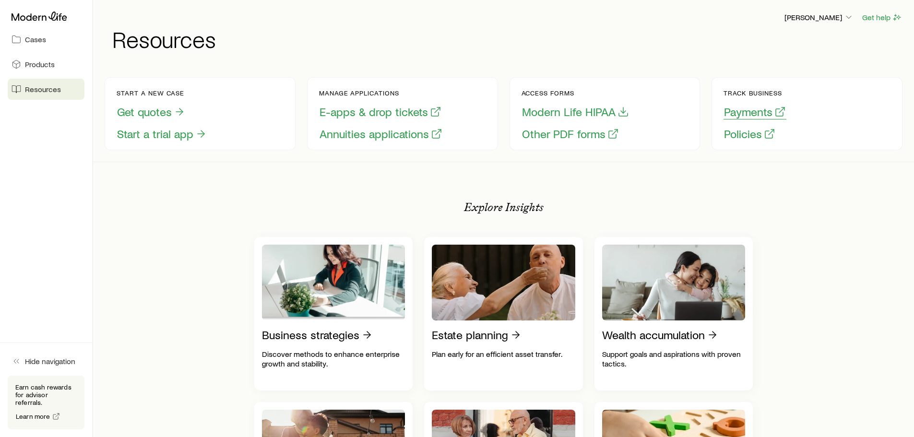 The height and width of the screenshot is (437, 914). What do you see at coordinates (33, 416) in the screenshot?
I see `span: Learn more` at bounding box center [33, 416].